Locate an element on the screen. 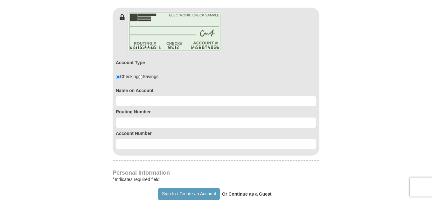  label: Account Type is located at coordinates (130, 63).